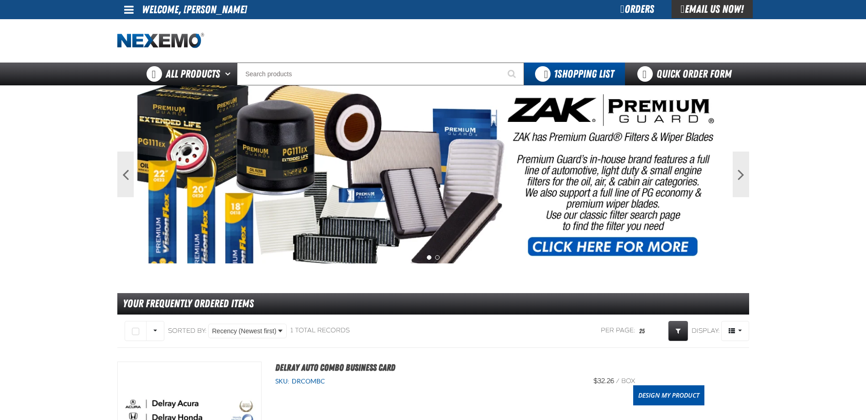 This screenshot has height=420, width=866. What do you see at coordinates (556, 74) in the screenshot?
I see `strong: 1` at bounding box center [556, 74].